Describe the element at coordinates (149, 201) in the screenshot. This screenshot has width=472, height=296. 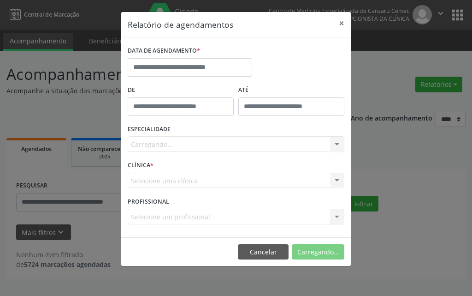
I see `label: PROFISSIONAL` at that location.